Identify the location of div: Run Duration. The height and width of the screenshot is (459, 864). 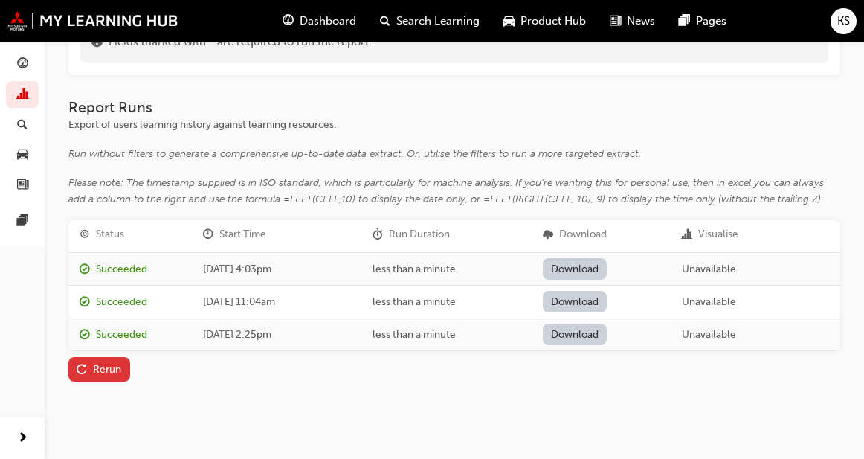
(420, 234).